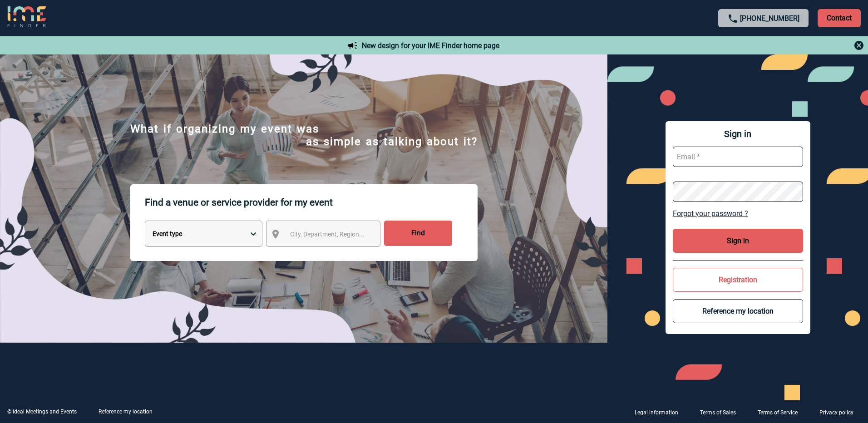 The image size is (868, 423). I want to click on a: Terms of Sales, so click(721, 412).